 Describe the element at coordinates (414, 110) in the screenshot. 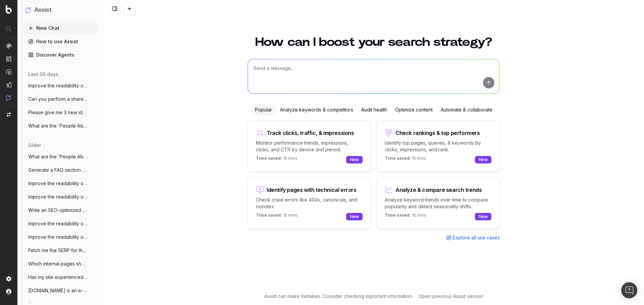

I see `div: Optimize content` at that location.